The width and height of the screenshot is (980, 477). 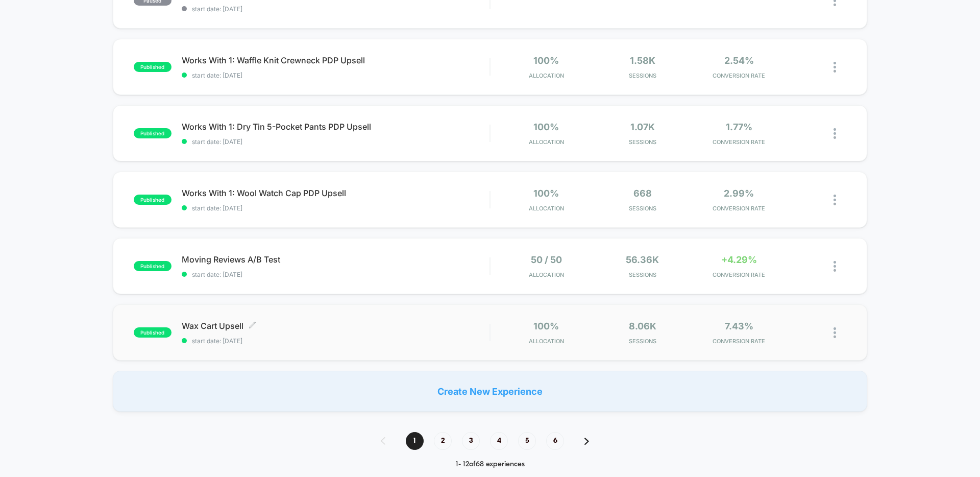 I want to click on span: 6, so click(x=555, y=441).